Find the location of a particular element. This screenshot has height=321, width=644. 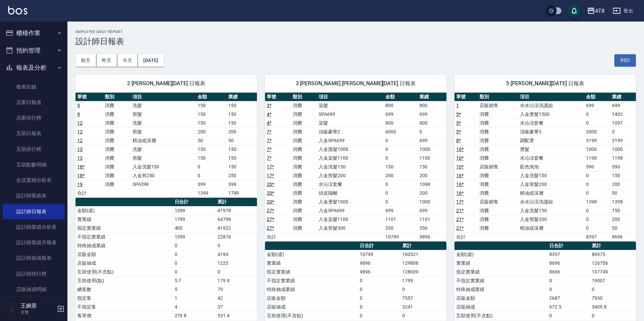

td: 1000 is located at coordinates (623, 149).